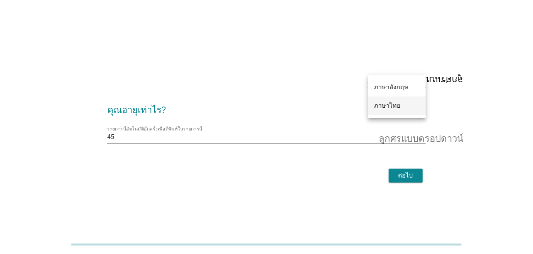 This screenshot has width=533, height=254. What do you see at coordinates (391, 87) in the screenshot?
I see `font: ภาษาอังกฤษ` at bounding box center [391, 87].